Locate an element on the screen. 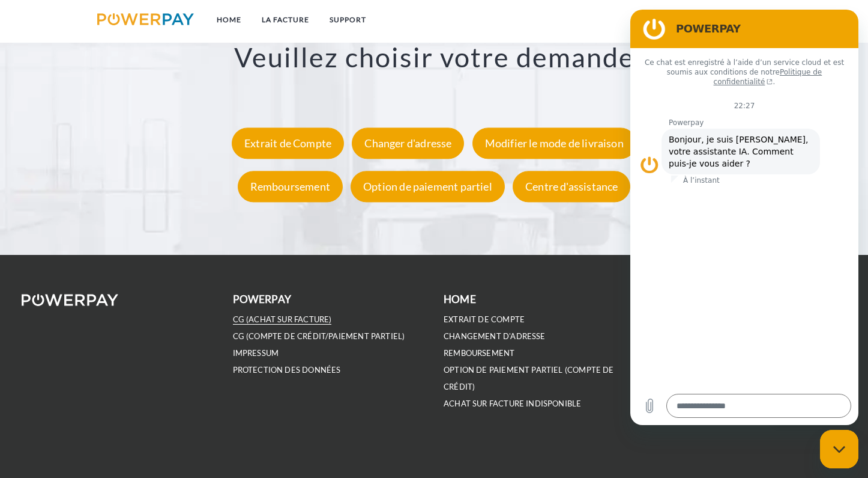 The width and height of the screenshot is (868, 478). img: logo-powerpay-white.svg is located at coordinates (69, 300).